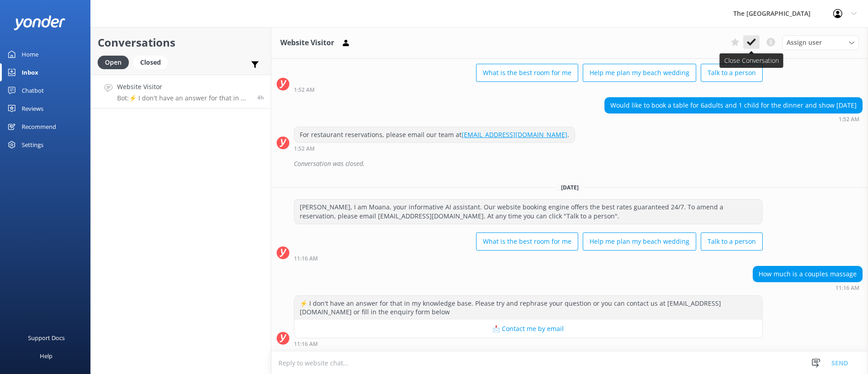 This screenshot has height=374, width=868. What do you see at coordinates (528, 329) in the screenshot?
I see `button: 📩 Contact me by email` at bounding box center [528, 329].